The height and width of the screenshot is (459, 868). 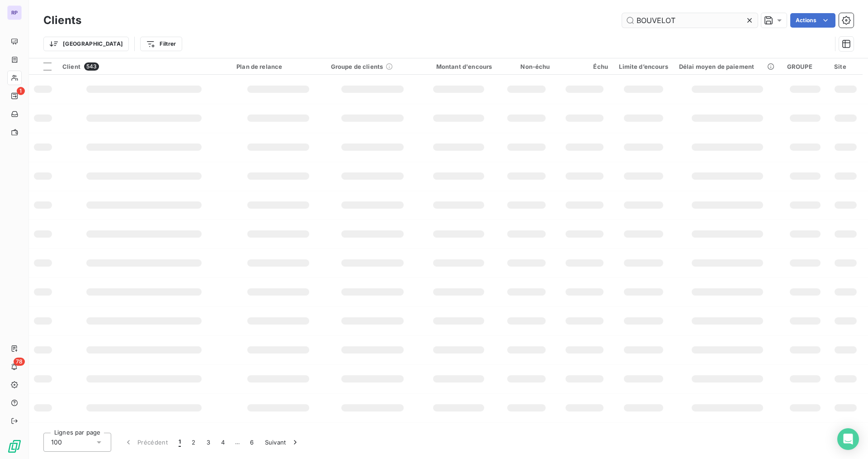 What do you see at coordinates (14, 13) in the screenshot?
I see `div: RP` at bounding box center [14, 13].